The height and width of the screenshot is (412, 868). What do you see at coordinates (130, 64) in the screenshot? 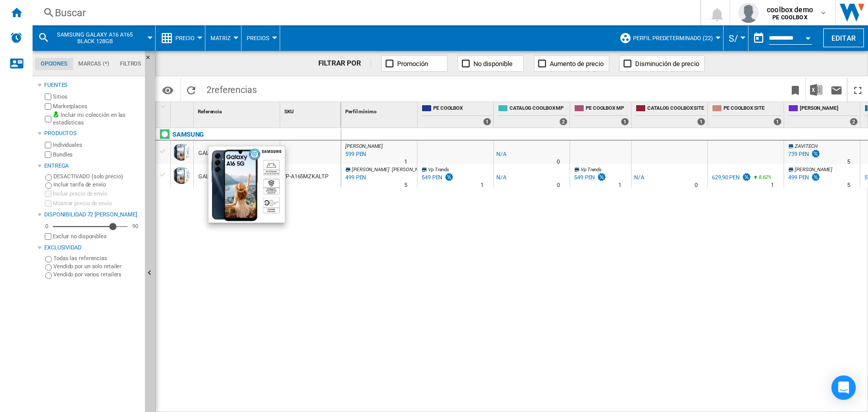
I see `md-tab-item: Filtros` at bounding box center [130, 64].